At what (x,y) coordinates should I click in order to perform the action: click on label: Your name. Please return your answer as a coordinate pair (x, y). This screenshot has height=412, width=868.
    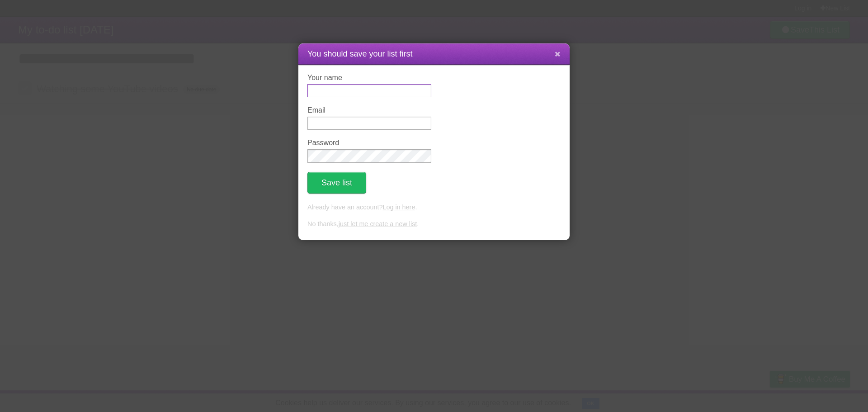
    Looking at the image, I should click on (369, 78).